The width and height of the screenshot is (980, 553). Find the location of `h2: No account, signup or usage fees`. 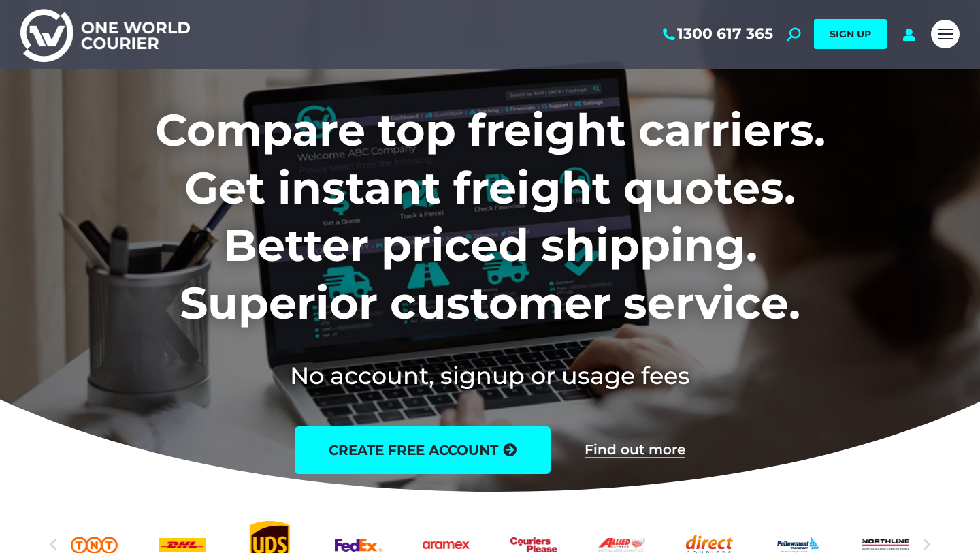

h2: No account, signup or usage fees is located at coordinates (490, 375).